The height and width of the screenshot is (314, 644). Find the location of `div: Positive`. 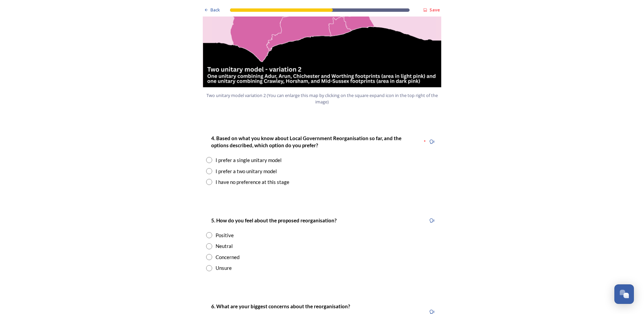

div: Positive is located at coordinates (224, 235).